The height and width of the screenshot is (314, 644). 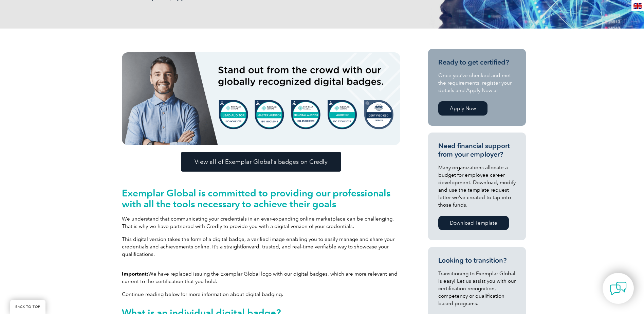 I want to click on h3: Ready to get certified?, so click(x=477, y=62).